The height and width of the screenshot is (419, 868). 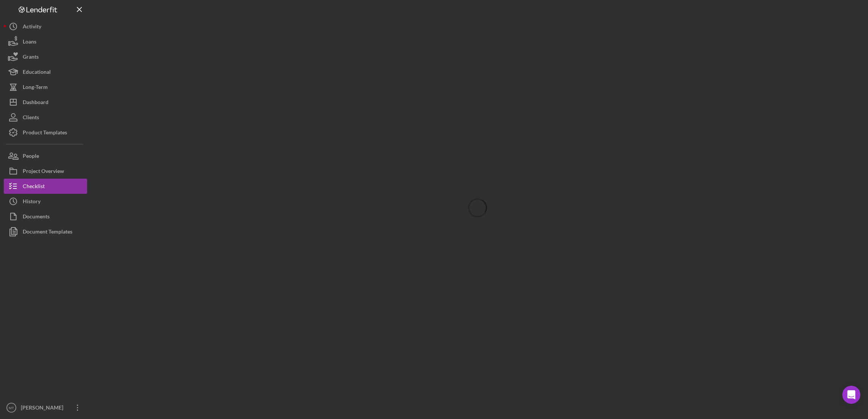 I want to click on button: People, so click(x=45, y=156).